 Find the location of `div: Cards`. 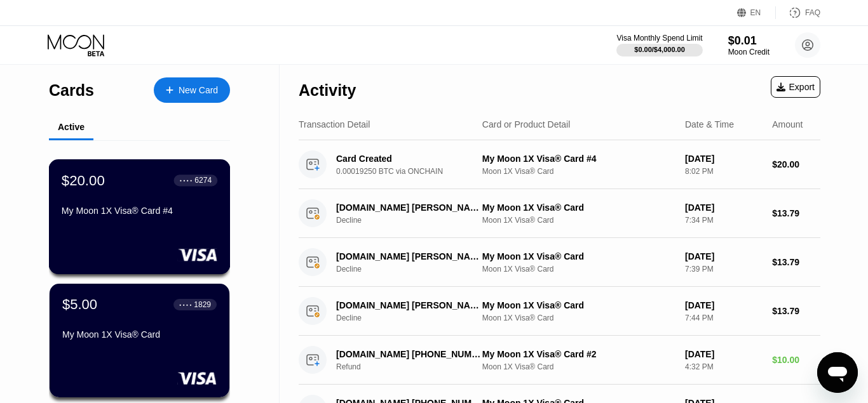

div: Cards is located at coordinates (71, 90).